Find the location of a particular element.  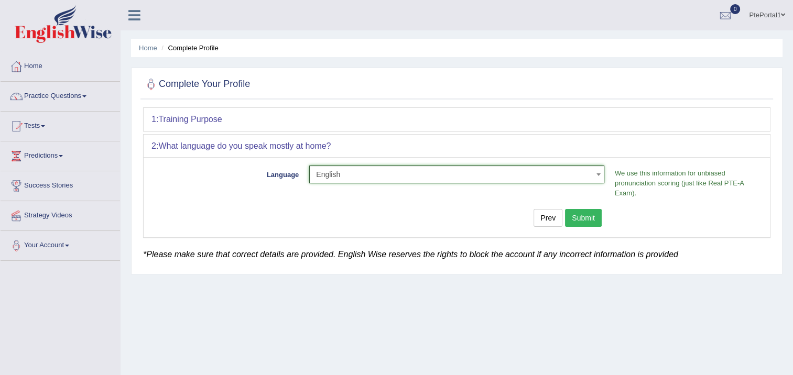

a: Strategy Videos is located at coordinates (60, 214).